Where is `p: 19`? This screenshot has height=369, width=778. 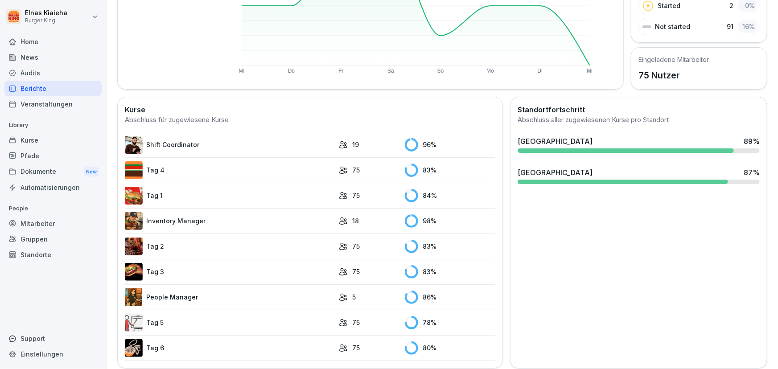
p: 19 is located at coordinates (355, 144).